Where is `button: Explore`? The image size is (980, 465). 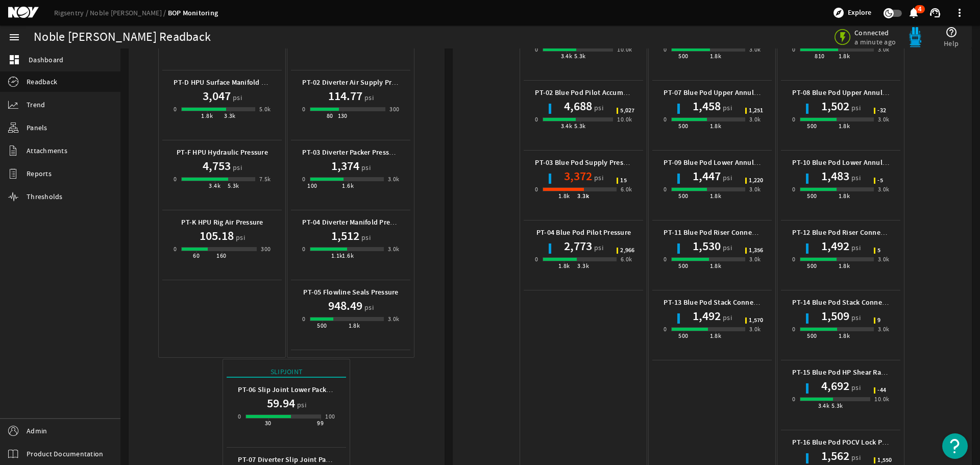 button: Explore is located at coordinates (851, 13).